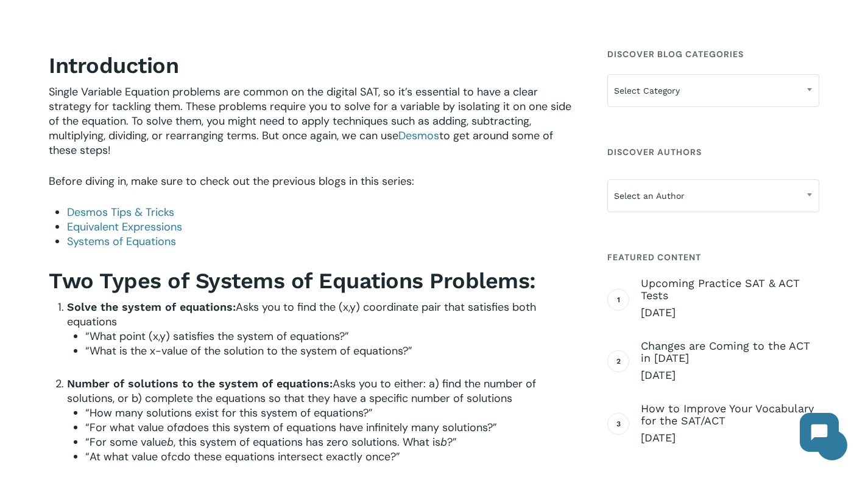 The image size is (868, 481). Describe the element at coordinates (120, 212) in the screenshot. I see `a: Desmos Tips & Tricks` at that location.